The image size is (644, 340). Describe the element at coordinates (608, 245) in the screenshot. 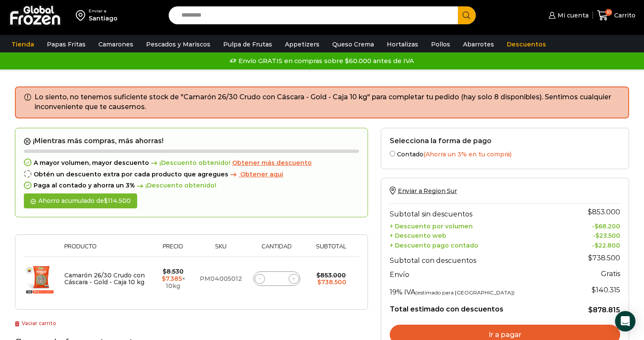

I see `bdi: 22.800` at that location.